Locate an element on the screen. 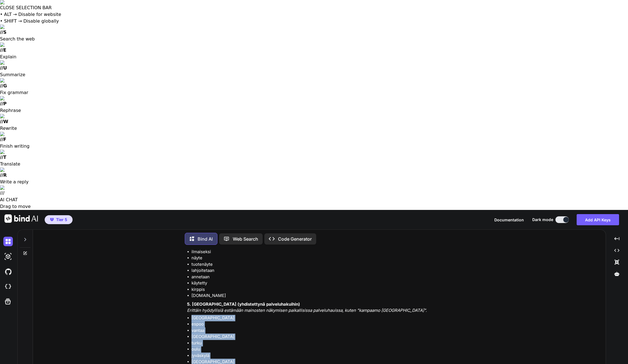  li: turku is located at coordinates (324, 343).